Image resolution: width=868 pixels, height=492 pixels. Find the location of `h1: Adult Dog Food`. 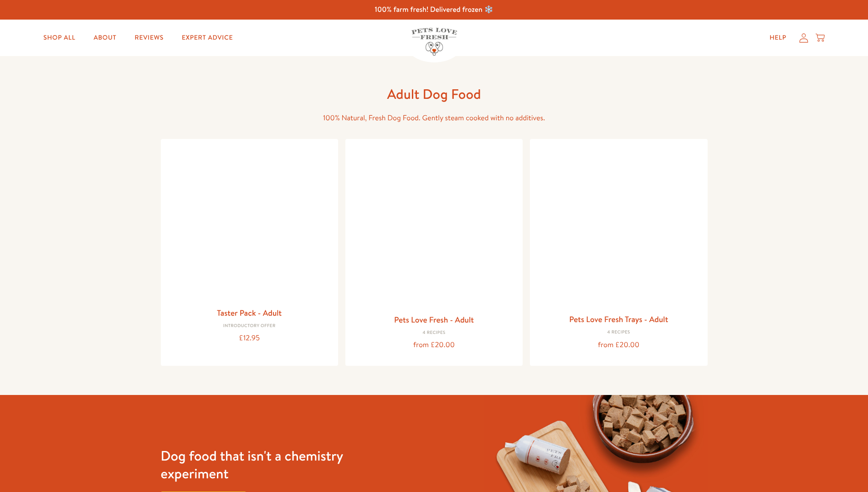

h1: Adult Dog Food is located at coordinates (434, 94).